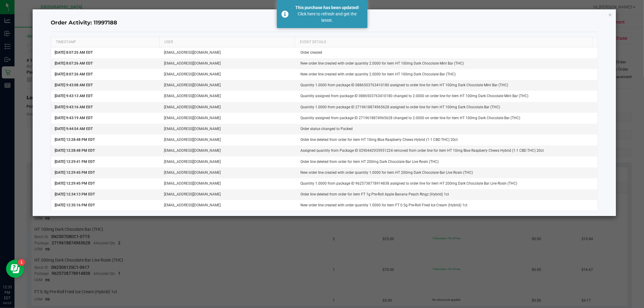 The image size is (644, 308). What do you see at coordinates (327, 8) in the screenshot?
I see `div: This purchase has been updated!` at bounding box center [327, 8].